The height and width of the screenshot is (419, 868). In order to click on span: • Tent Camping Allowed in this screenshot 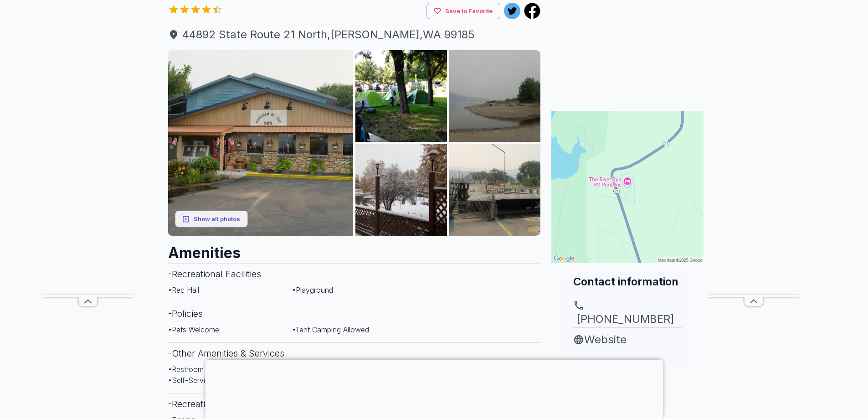, I will do `click(330, 330)`.